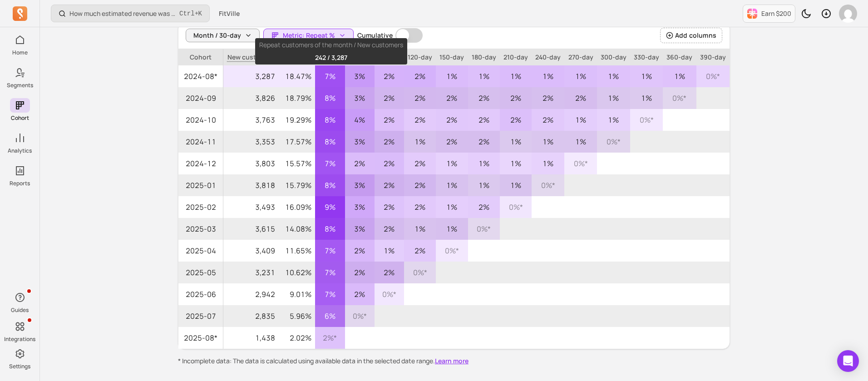 This screenshot has width=868, height=381. What do you see at coordinates (769, 13) in the screenshot?
I see `button: Earn $200` at bounding box center [769, 13].